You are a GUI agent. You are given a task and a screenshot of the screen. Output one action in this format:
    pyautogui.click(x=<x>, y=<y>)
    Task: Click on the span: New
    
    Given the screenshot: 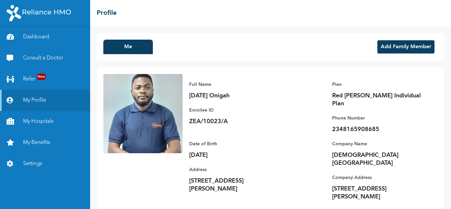 What is the action you would take?
    pyautogui.click(x=41, y=77)
    